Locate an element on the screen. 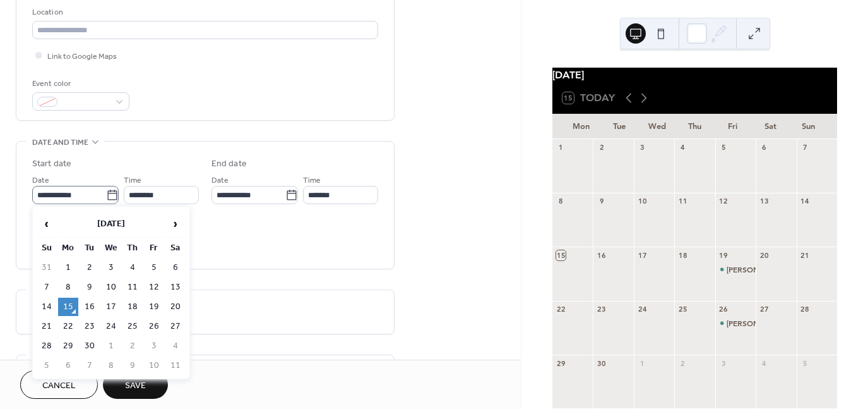  td: 28 is located at coordinates (47, 346).